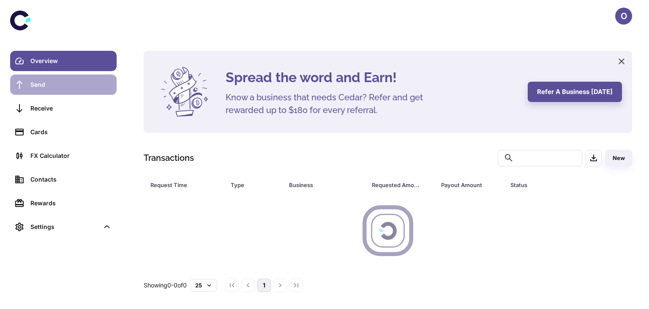 The width and height of the screenshot is (649, 309). I want to click on div: Receive, so click(71, 108).